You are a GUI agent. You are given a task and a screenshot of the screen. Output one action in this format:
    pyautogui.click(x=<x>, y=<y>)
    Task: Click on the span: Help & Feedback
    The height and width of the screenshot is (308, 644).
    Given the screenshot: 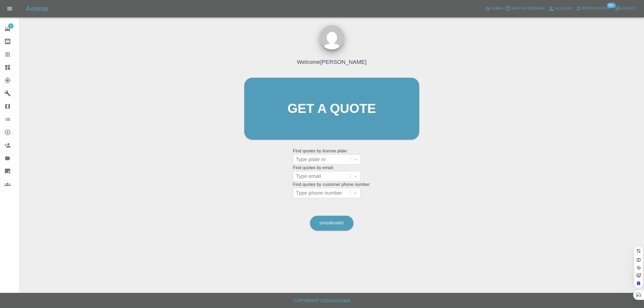 What is the action you would take?
    pyautogui.click(x=528, y=8)
    